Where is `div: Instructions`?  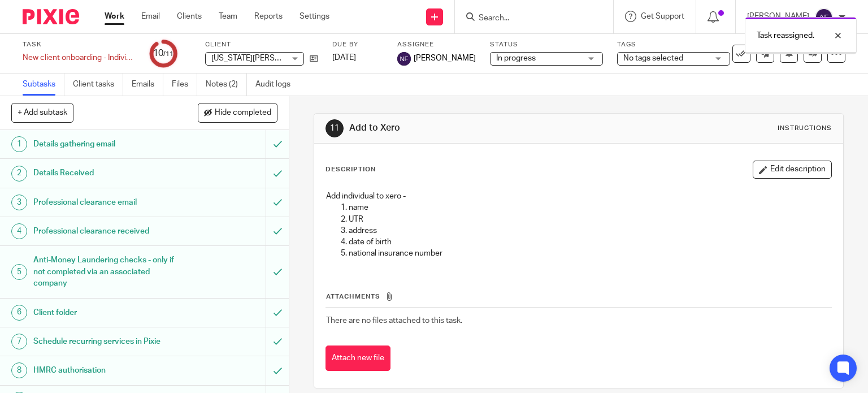
div: Instructions is located at coordinates (804, 129).